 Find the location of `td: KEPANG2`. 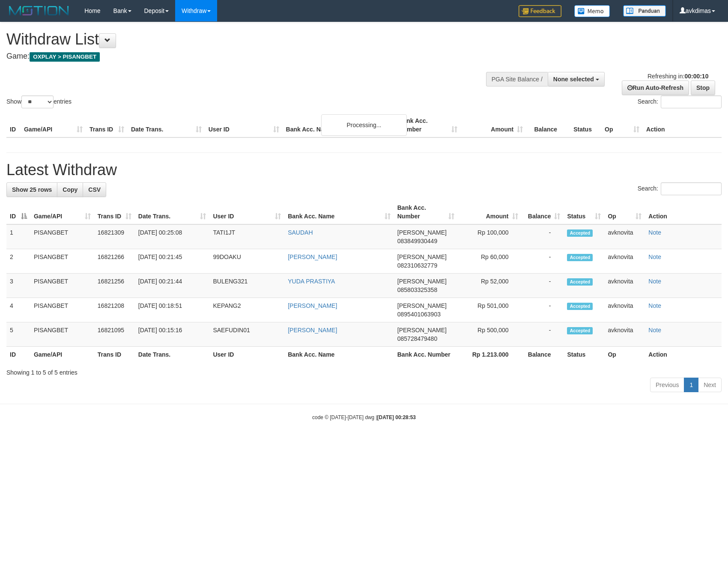

td: KEPANG2 is located at coordinates (247, 310).